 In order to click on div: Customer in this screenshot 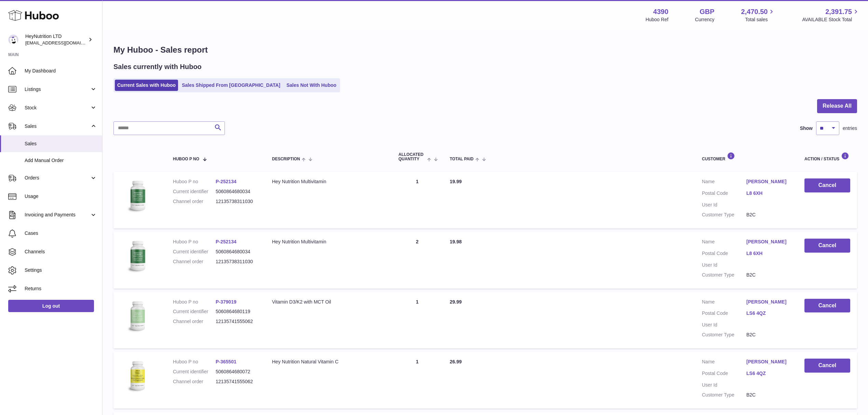, I will do `click(746, 157)`.